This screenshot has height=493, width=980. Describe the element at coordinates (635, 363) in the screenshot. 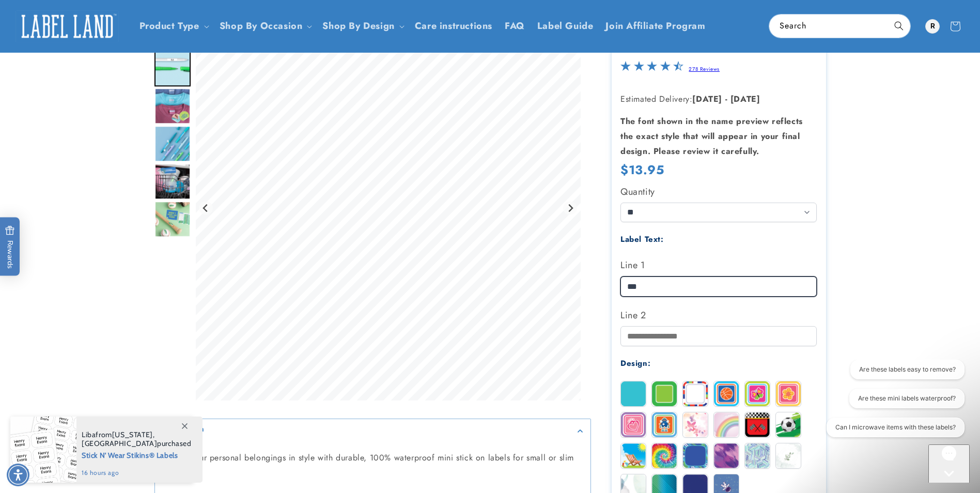

I see `label: Design:` at that location.